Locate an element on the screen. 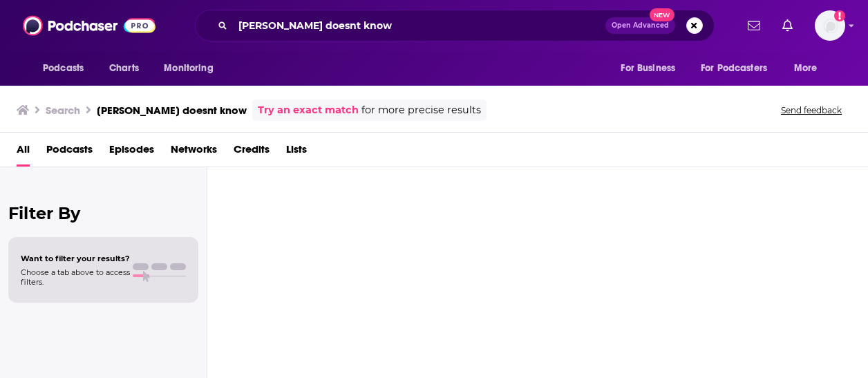 The height and width of the screenshot is (378, 868). span: Credits is located at coordinates (251, 152).